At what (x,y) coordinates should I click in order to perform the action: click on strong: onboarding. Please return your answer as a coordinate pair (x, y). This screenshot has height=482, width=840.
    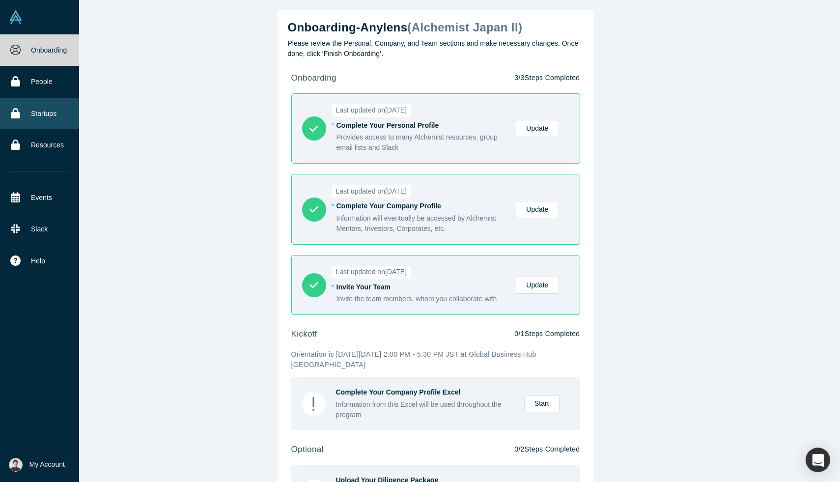
    Looking at the image, I should click on (314, 78).